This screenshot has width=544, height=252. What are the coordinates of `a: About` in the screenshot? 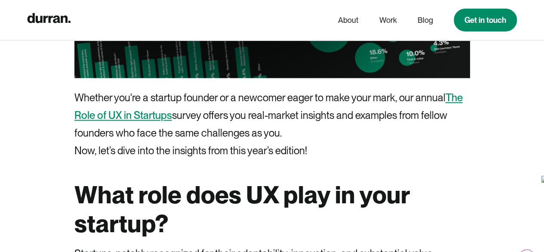 It's located at (348, 20).